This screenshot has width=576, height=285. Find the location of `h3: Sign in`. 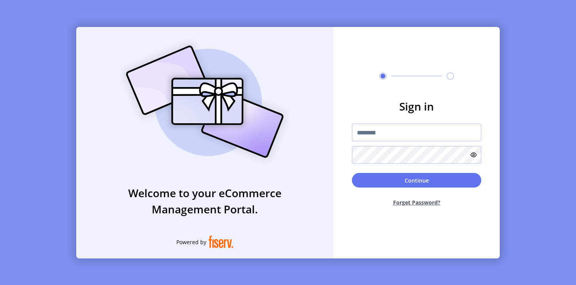

h3: Sign in is located at coordinates (417, 106).